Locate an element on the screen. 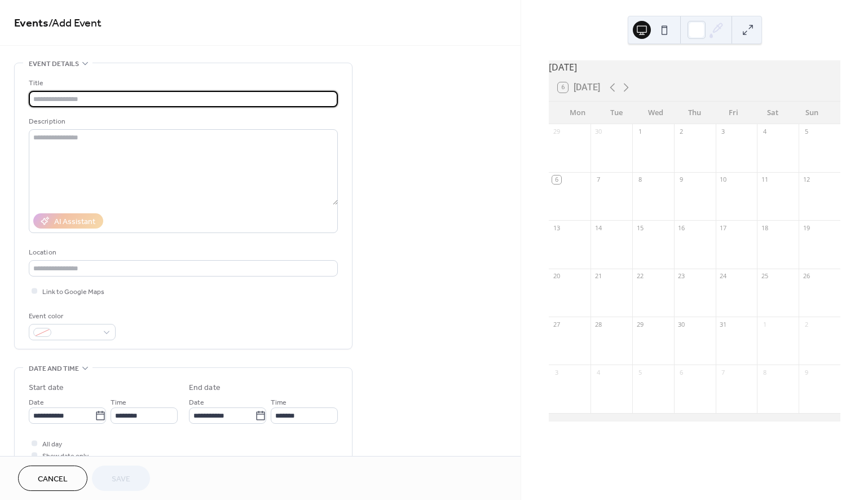 This screenshot has width=868, height=500. div: Event color is located at coordinates (71, 316).